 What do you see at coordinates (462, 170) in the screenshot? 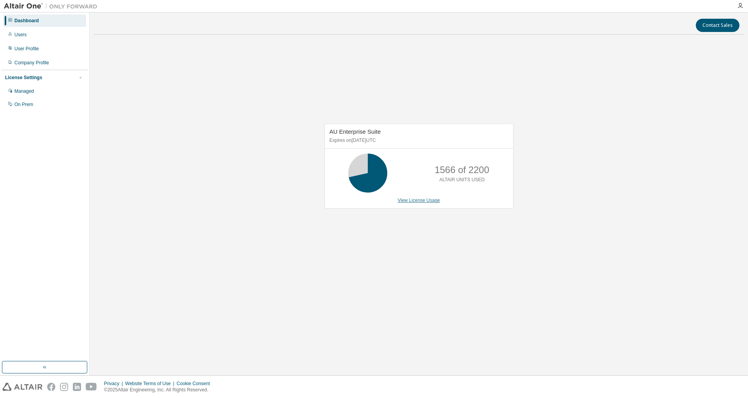
I see `p: 1566 of 2200` at bounding box center [462, 170].